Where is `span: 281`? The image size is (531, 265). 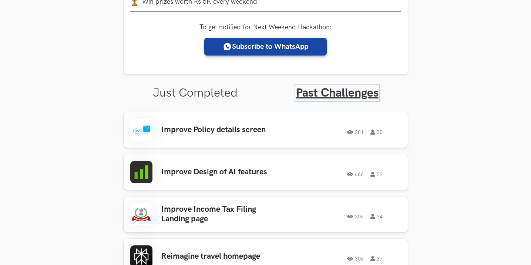 span: 281 is located at coordinates (355, 132).